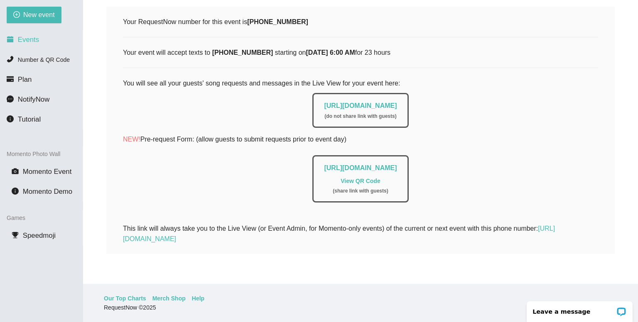  I want to click on div: Your event will accept texts to starting on for 23 hours, so click(360, 52).